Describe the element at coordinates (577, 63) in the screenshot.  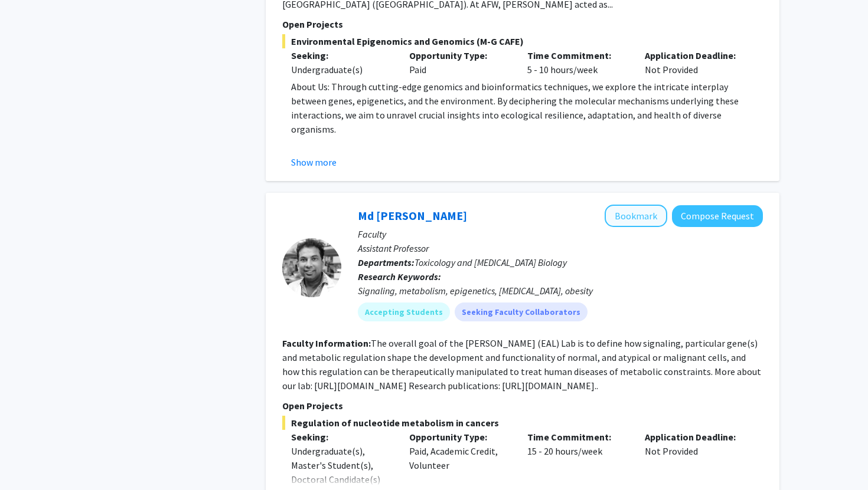
I see `div: 5 - 10 hours/week` at that location.